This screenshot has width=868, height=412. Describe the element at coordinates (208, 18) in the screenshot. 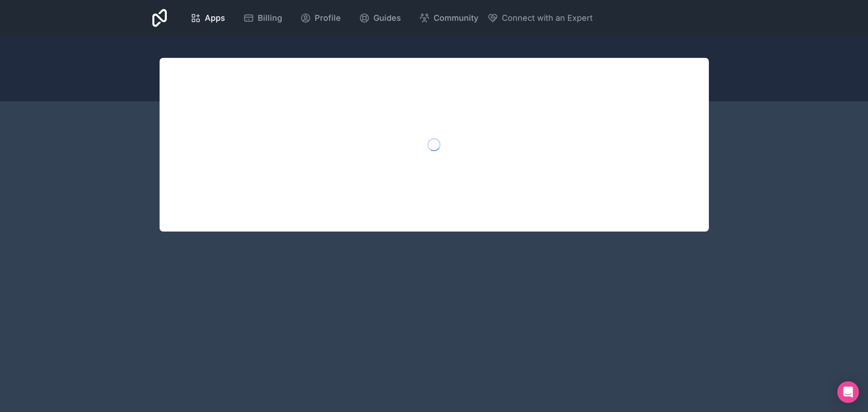

I see `a: Apps` at that location.